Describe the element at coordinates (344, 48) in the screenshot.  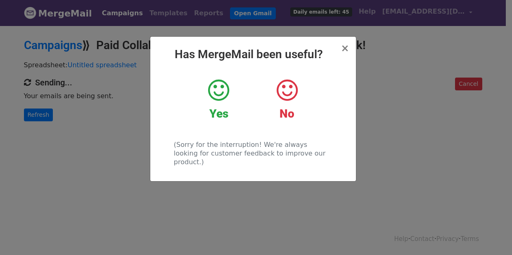
I see `button: Close` at that location.